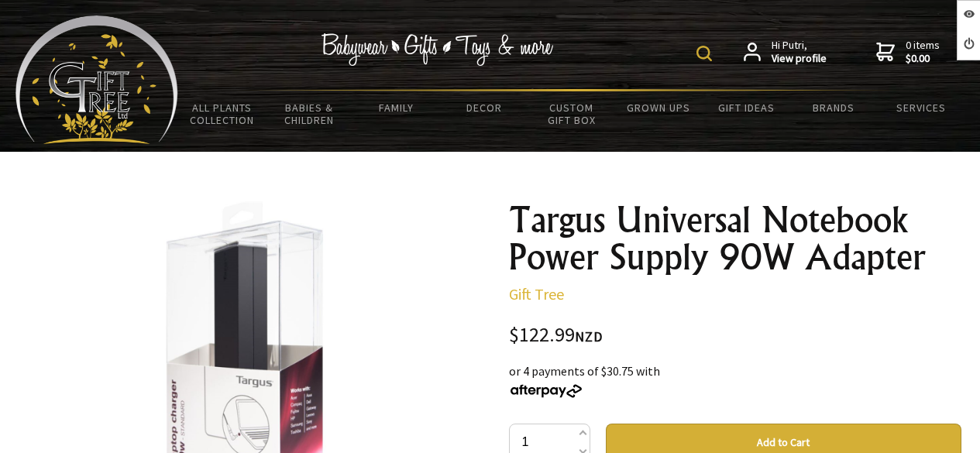  Describe the element at coordinates (309, 113) in the screenshot. I see `a: Babies & Children` at that location.